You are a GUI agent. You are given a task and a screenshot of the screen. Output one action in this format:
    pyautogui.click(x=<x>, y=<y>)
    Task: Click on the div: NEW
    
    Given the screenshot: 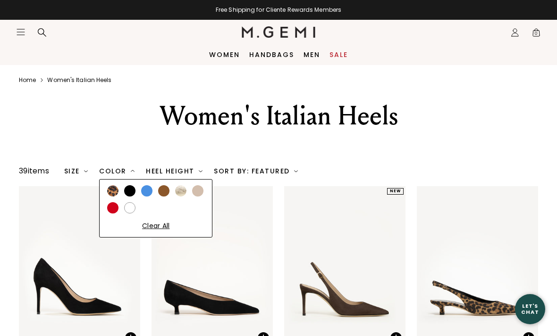 What is the action you would take?
    pyautogui.click(x=395, y=192)
    